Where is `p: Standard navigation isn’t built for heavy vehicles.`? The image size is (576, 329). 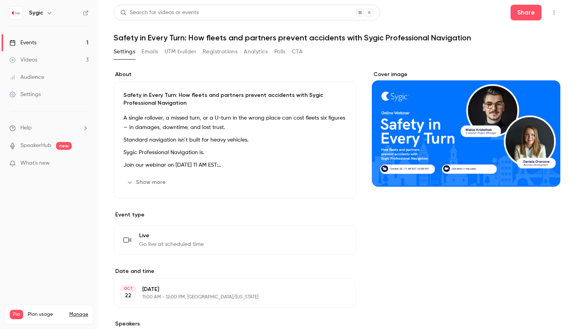
p: Standard navigation isn’t built for heavy vehicles. is located at coordinates (235, 140).